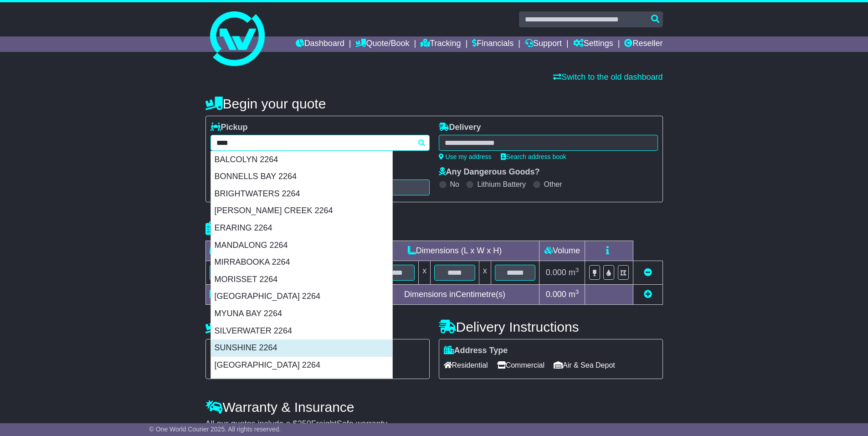  I want to click on a: Dashboard, so click(320, 44).